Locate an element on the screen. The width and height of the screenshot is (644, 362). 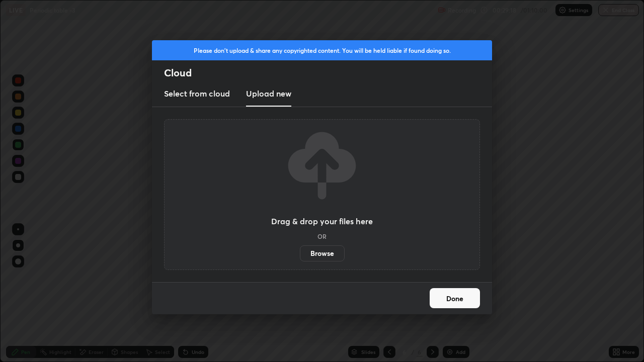
h3: Drag & drop your files here is located at coordinates (322, 222).